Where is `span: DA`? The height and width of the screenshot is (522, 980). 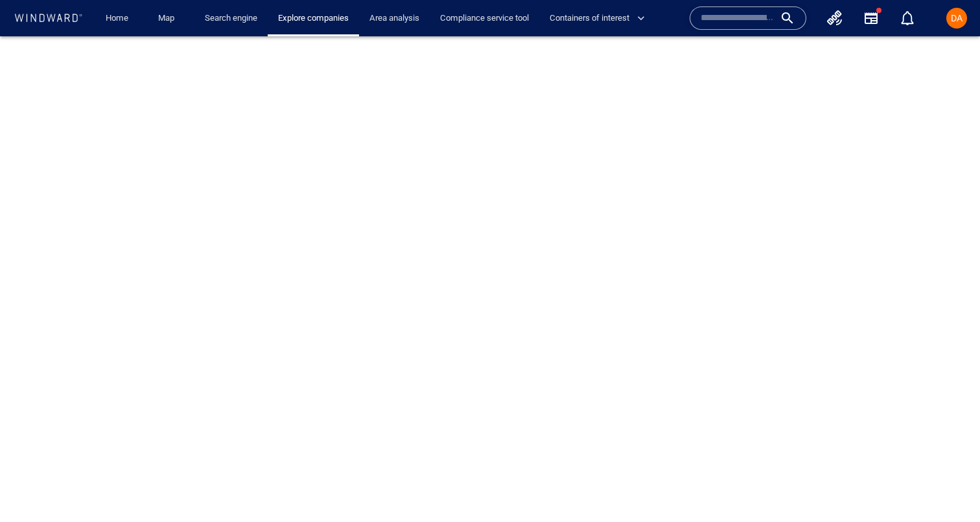 span: DA is located at coordinates (956, 18).